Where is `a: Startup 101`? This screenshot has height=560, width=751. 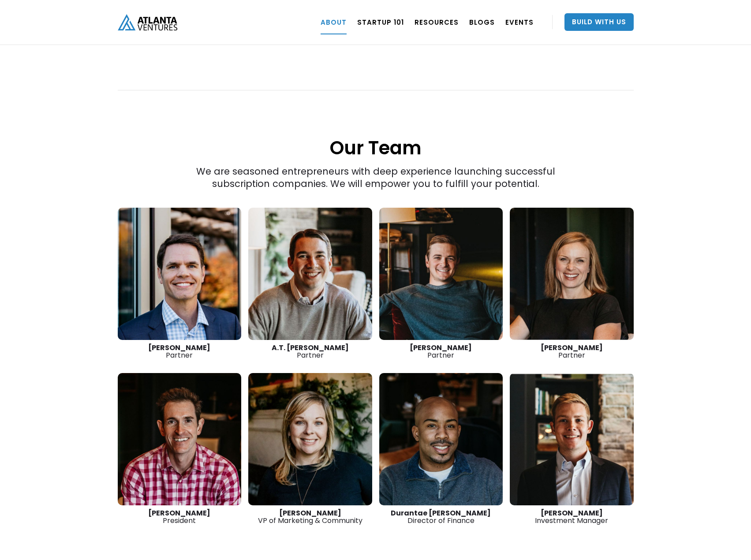 a: Startup 101 is located at coordinates (380, 22).